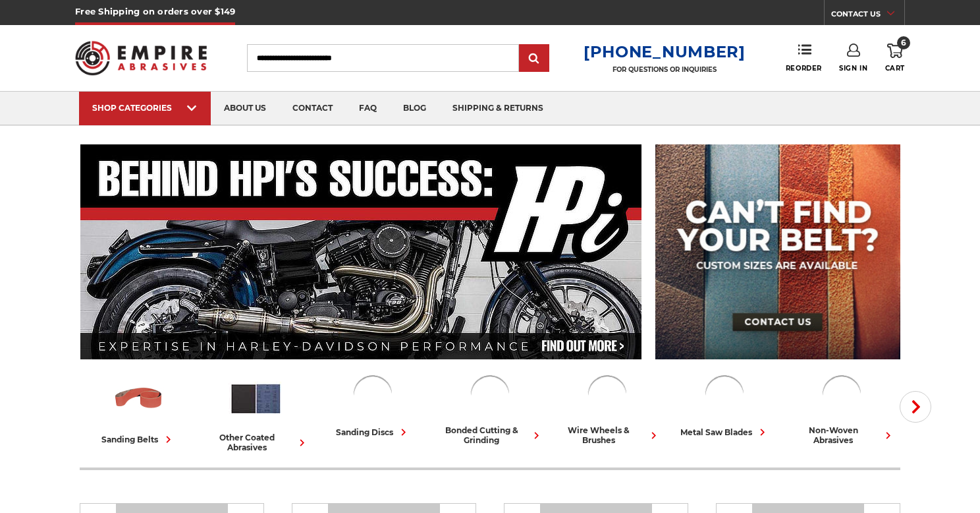 The height and width of the screenshot is (513, 980). What do you see at coordinates (607, 408) in the screenshot?
I see `a: wire wheels & brushes` at bounding box center [607, 408].